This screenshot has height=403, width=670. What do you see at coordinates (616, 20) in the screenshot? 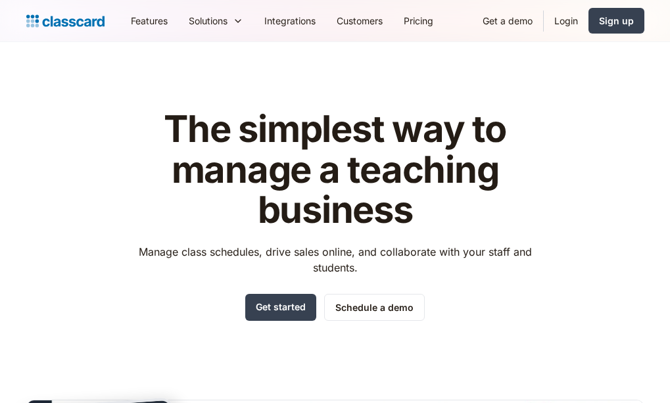
I see `a: Sign up` at bounding box center [616, 20].